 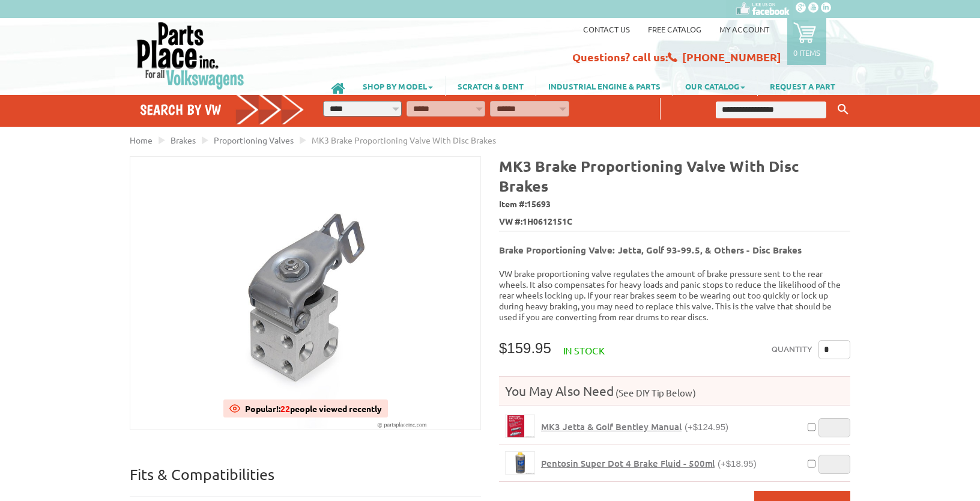 What do you see at coordinates (650, 250) in the screenshot?
I see `b: Brake Proportioning Valve: Jetta, Golf 93-99.5, & Others - Disc Brakes` at bounding box center [650, 250].